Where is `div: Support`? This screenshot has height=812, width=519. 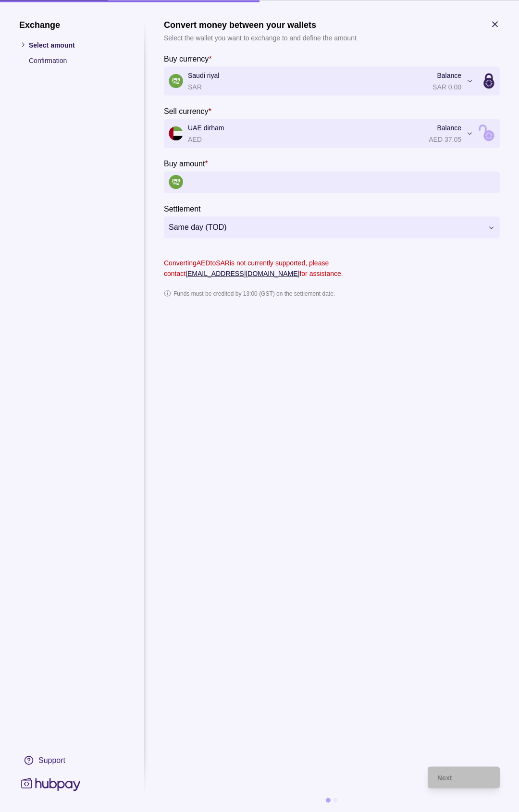 div: Support is located at coordinates (52, 760).